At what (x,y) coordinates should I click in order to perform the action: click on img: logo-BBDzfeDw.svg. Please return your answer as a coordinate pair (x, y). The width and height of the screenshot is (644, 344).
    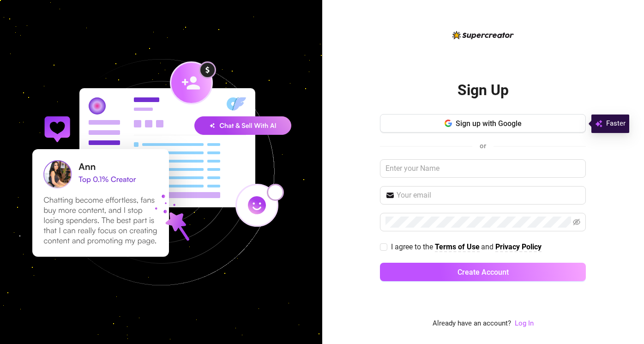
    Looking at the image, I should click on (482, 35).